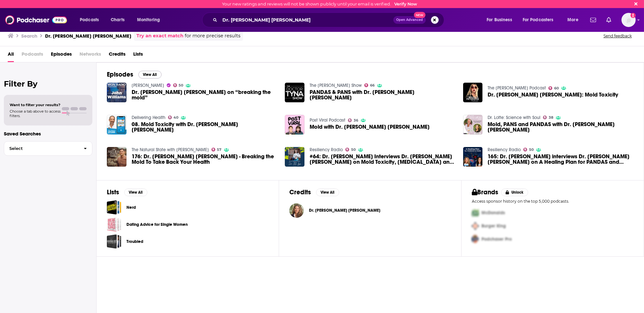 This screenshot has height=313, width=644. I want to click on img: PANDAS & PANS with Dr. Jill Crista, so click(295, 92).